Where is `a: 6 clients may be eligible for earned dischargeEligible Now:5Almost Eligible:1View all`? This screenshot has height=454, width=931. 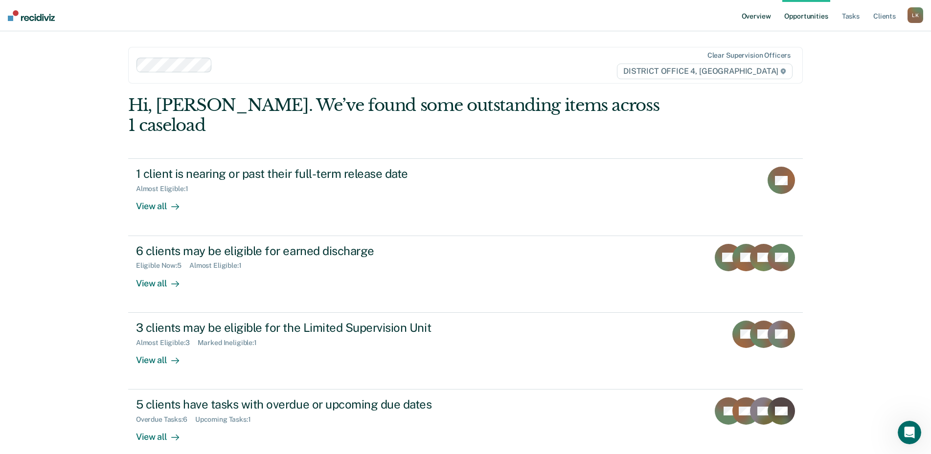
a: 6 clients may be eligible for earned dischargeEligible Now:5Almost Eligible:1View all is located at coordinates (465, 274).